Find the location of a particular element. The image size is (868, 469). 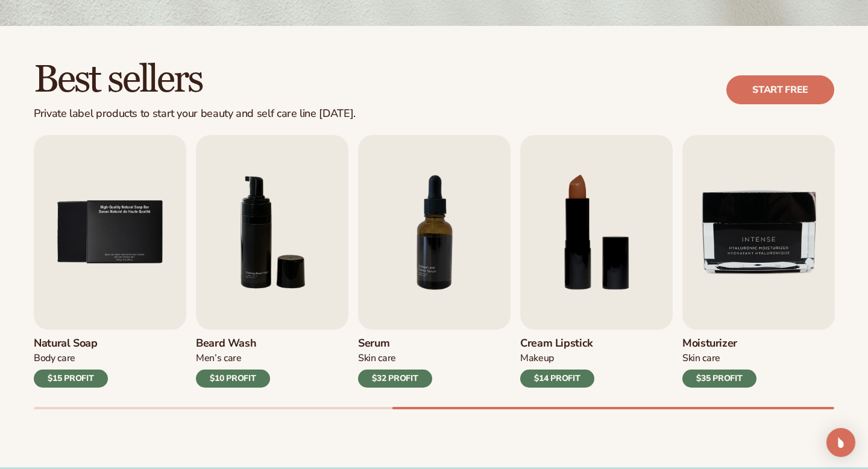

div: $10 PROFIT is located at coordinates (232, 379).